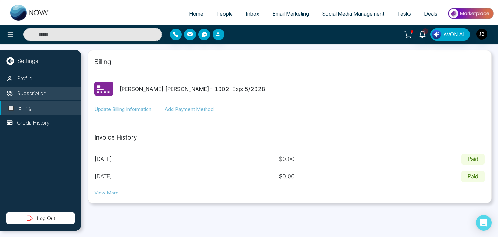 This screenshot has height=237, width=498. I want to click on span: People, so click(225, 14).